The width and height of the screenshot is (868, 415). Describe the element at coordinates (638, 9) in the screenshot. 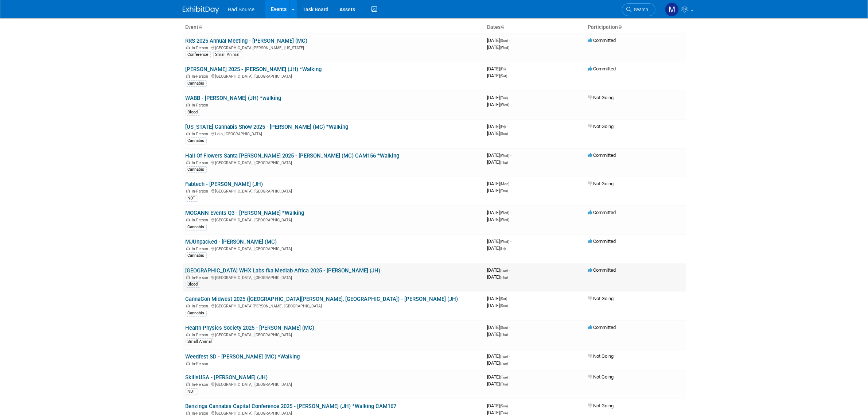

I see `a: Search` at that location.